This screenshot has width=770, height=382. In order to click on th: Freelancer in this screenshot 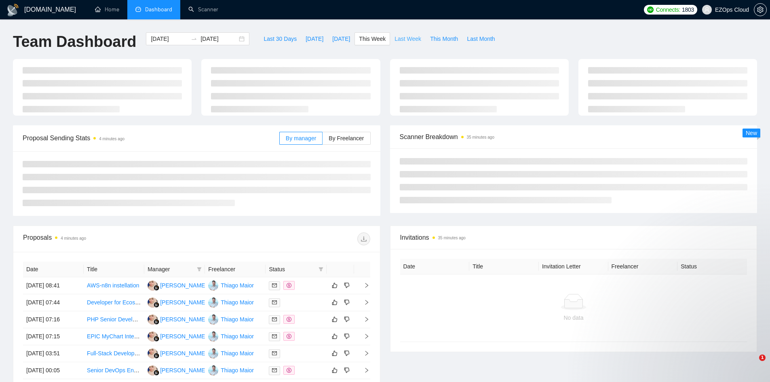, I will do `click(235, 269)`.